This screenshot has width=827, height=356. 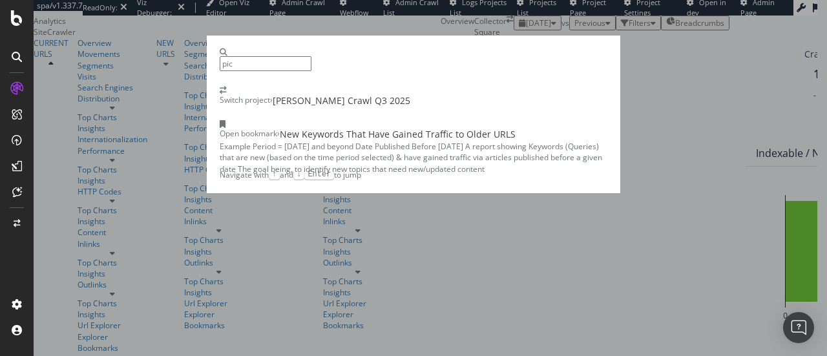 What do you see at coordinates (319, 175) in the screenshot?
I see `kbd: Enter` at bounding box center [319, 175].